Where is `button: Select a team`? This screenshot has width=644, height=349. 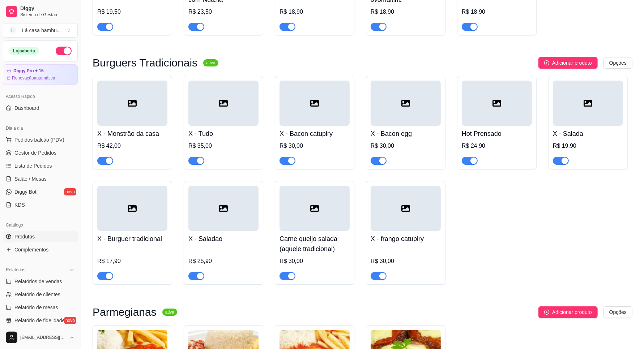
button: Select a team is located at coordinates (40, 30).